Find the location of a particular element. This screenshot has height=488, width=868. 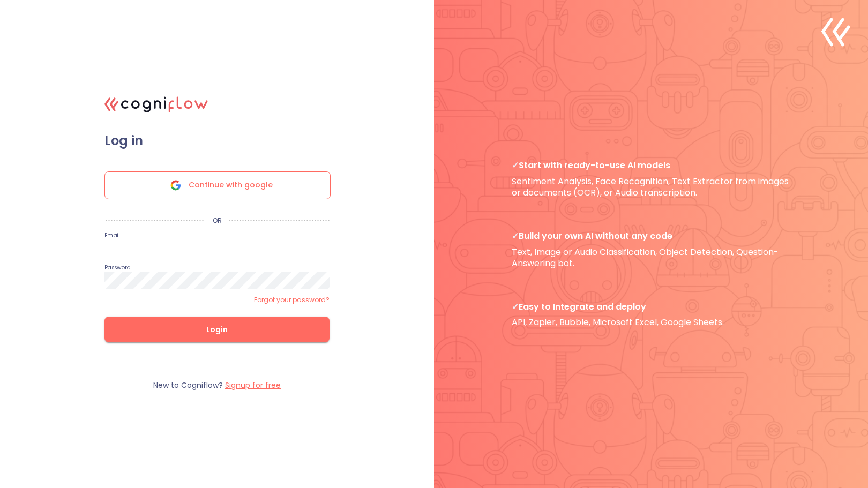

label: Forgot your password? is located at coordinates (292, 300).